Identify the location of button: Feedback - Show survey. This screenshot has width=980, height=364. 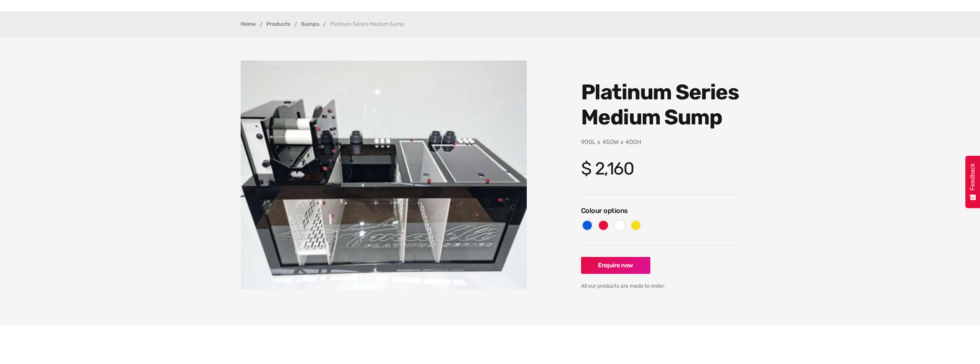
(972, 181).